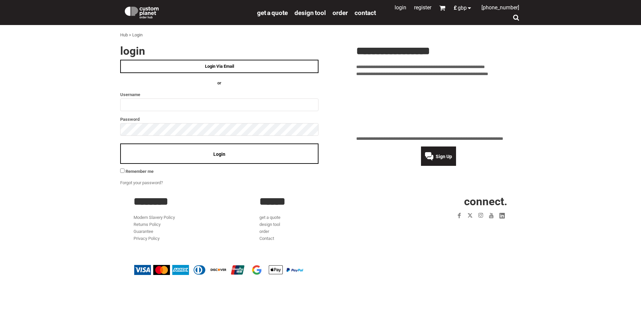 This screenshot has height=318, width=641. I want to click on a: Hub, so click(124, 35).